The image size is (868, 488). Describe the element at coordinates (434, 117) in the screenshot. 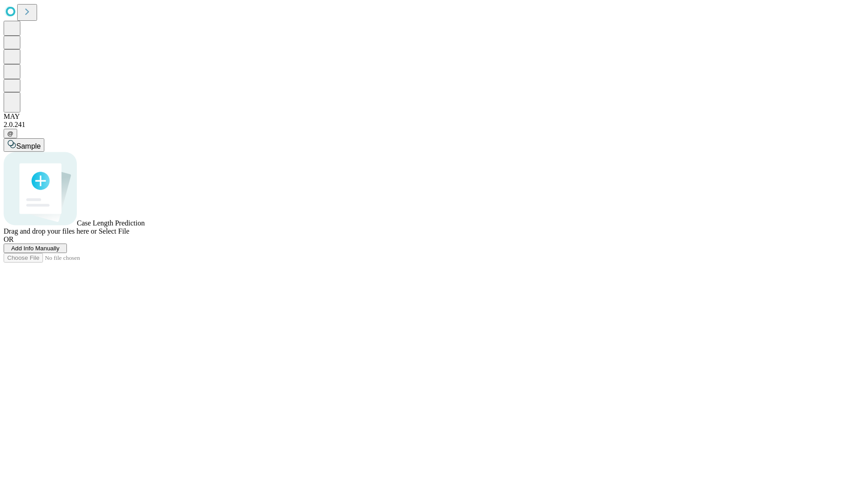

I see `div: MAY` at that location.